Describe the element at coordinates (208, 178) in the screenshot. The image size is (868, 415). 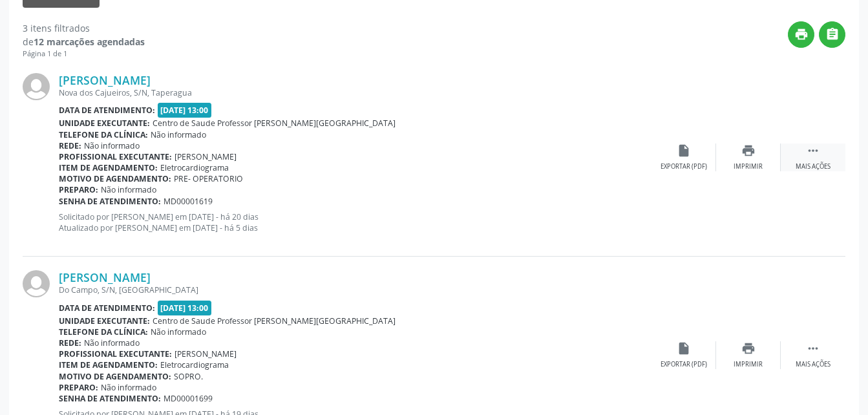
I see `span: PRE- OPERATORIO` at that location.